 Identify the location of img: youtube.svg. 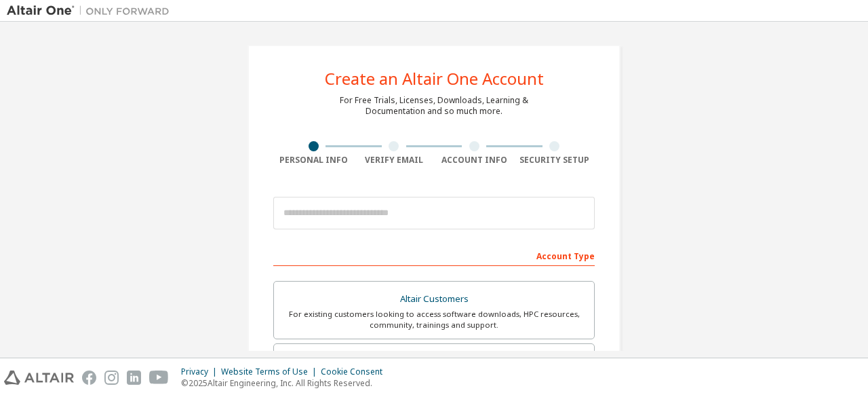
(159, 378).